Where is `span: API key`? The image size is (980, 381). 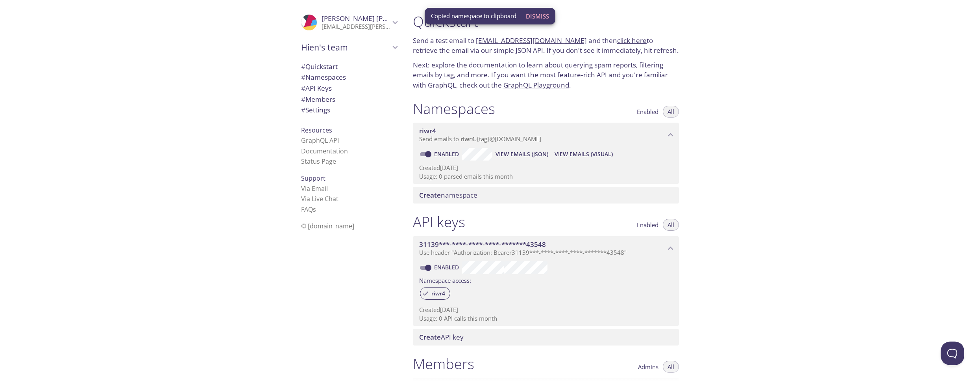 span: API key is located at coordinates (441, 337).